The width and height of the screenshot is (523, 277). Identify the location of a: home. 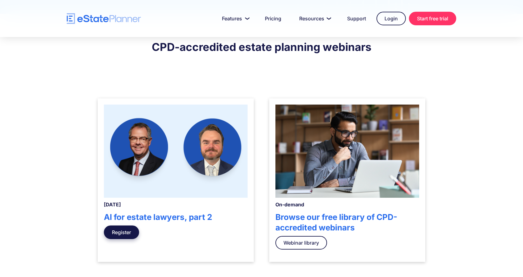
(104, 19).